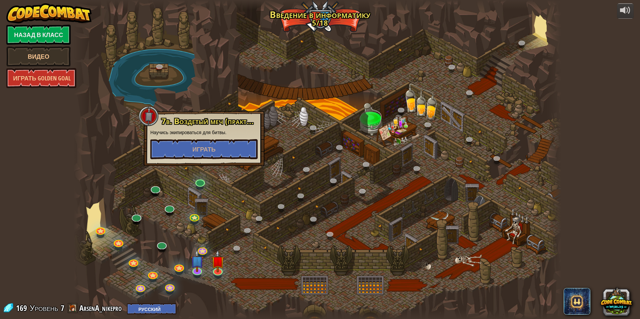 The image size is (640, 319). I want to click on a: ArsenA_nikepro, so click(101, 308).